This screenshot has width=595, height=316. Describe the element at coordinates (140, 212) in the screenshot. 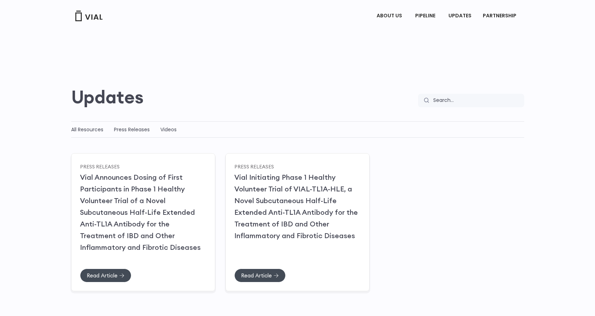

I see `a: Vial Announces Dosing of First Participants in Phase 1 Healthy Volunteer Trial of a Novel Subcuta...` at that location.